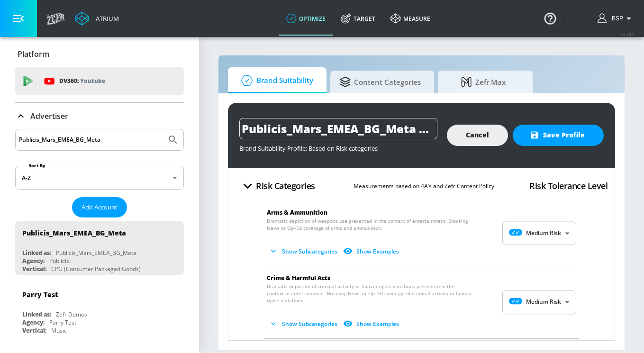 This screenshot has width=644, height=353. I want to click on button: Save Profile, so click(558, 135).